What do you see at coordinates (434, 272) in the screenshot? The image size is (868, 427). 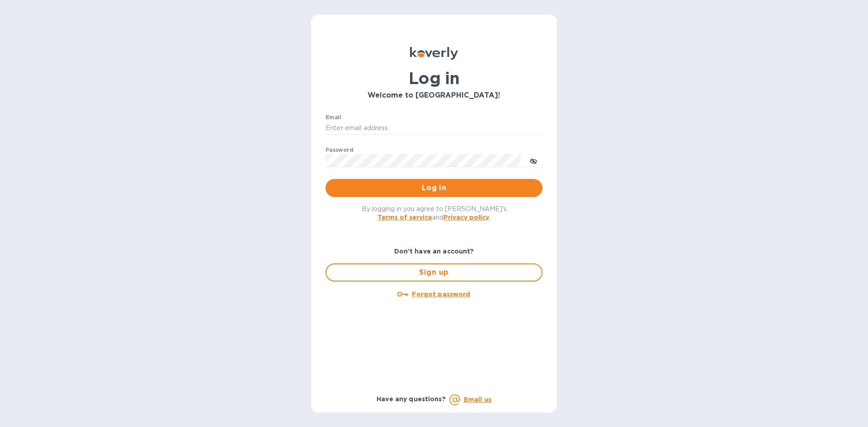 I see `button: Sign up` at bounding box center [434, 272].